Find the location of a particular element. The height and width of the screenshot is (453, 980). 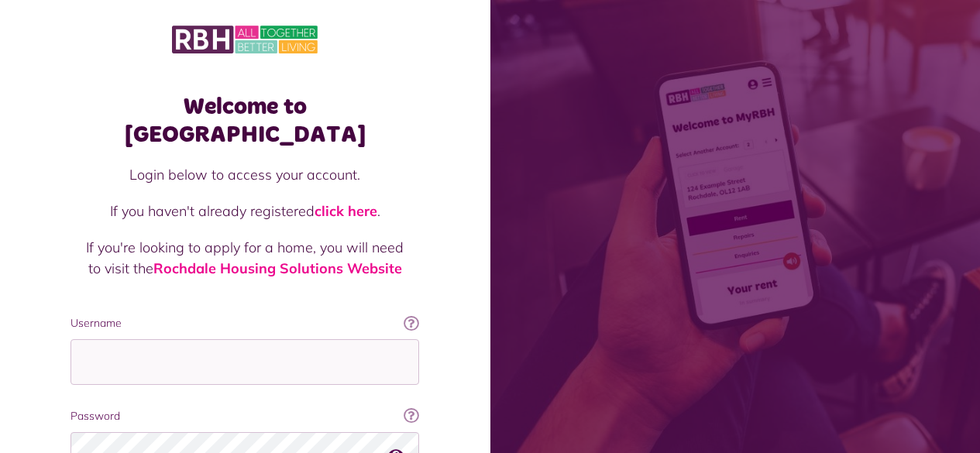

p: Login below to access your account. is located at coordinates (244, 174).